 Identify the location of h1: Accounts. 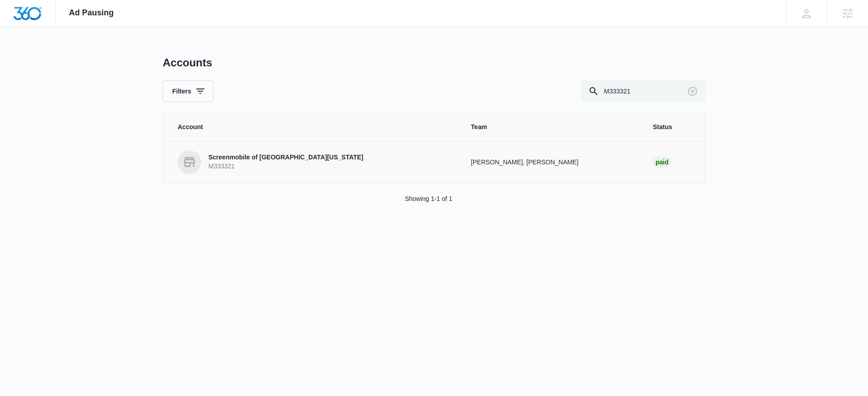
(187, 63).